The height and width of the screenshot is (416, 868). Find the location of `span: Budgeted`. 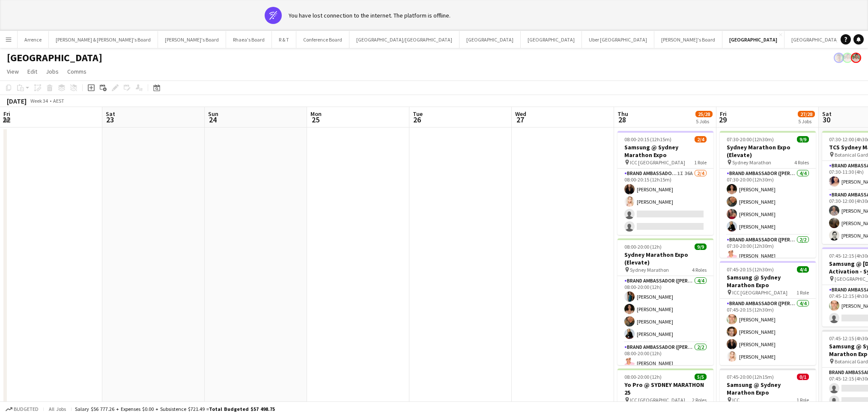

span: Budgeted is located at coordinates (26, 409).